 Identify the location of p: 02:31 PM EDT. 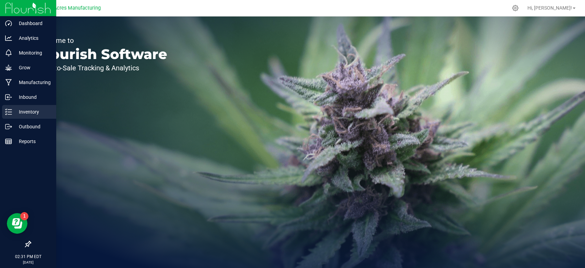
(28, 256).